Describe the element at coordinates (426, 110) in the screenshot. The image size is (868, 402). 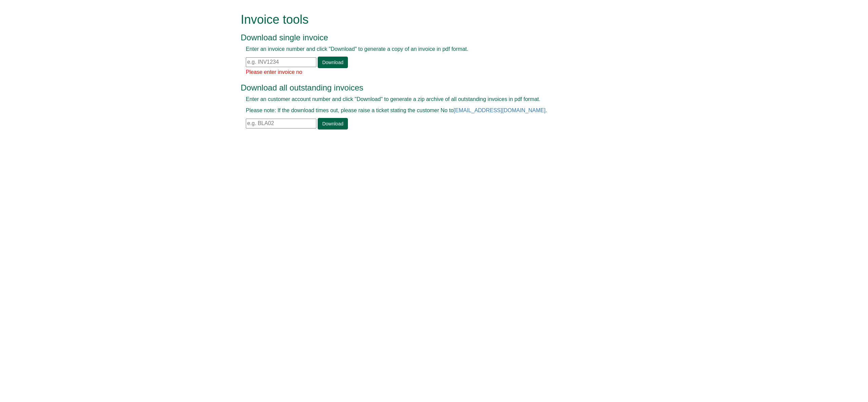
I see `p: Please note: If the download times out, please raise a ticket stating the customer No to .` at that location.